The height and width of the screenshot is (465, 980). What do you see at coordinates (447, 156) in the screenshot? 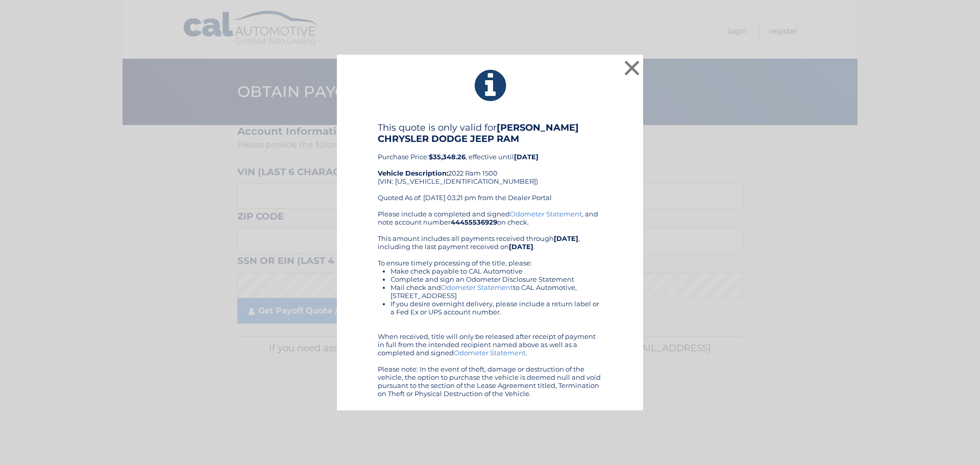
I see `b: $35,348.26` at bounding box center [447, 156].